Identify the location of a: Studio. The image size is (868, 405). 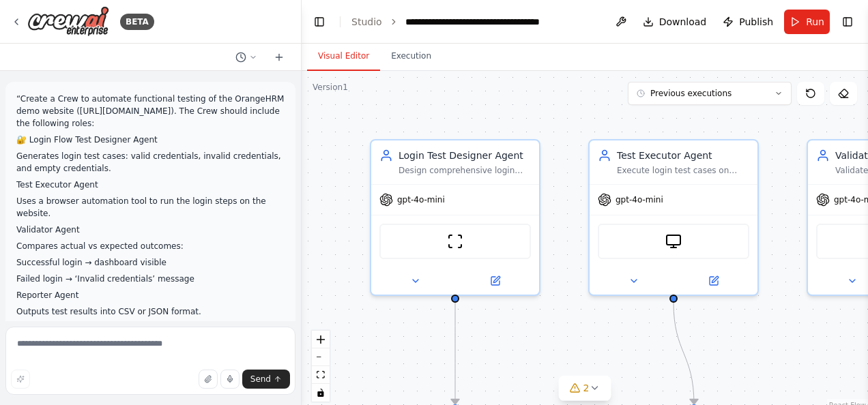
(367, 22).